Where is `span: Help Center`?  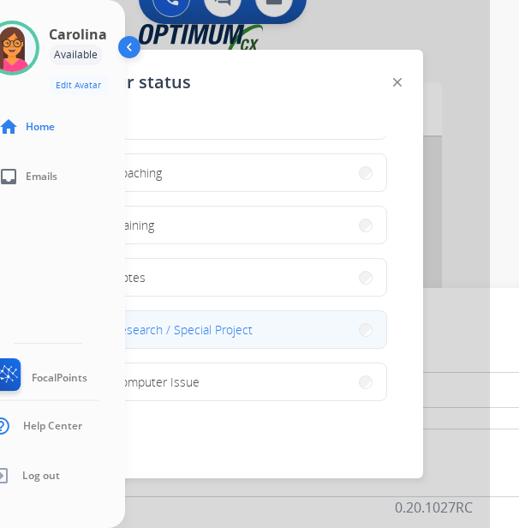 span: Help Center is located at coordinates (52, 426).